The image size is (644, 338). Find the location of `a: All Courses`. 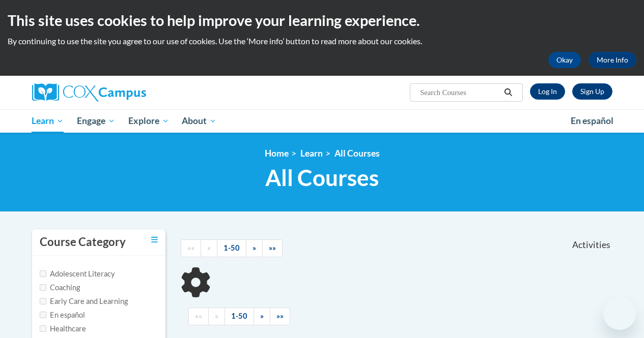

a: All Courses is located at coordinates (357, 153).